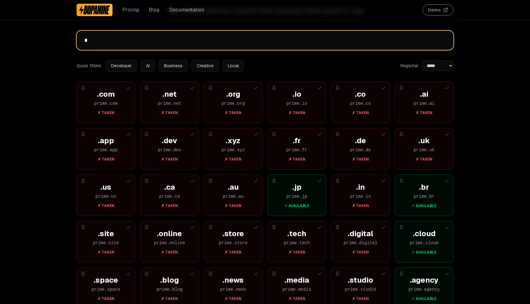  Describe the element at coordinates (297, 243) in the screenshot. I see `div: prime . tech` at that location.